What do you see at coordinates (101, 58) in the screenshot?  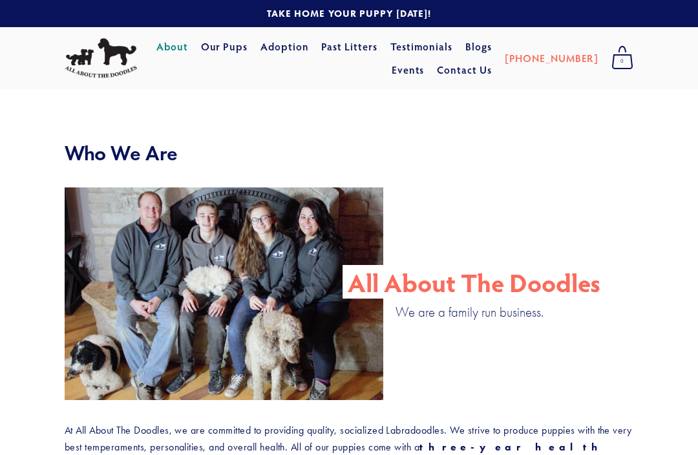 I see `img: All About The Doodles` at bounding box center [101, 58].